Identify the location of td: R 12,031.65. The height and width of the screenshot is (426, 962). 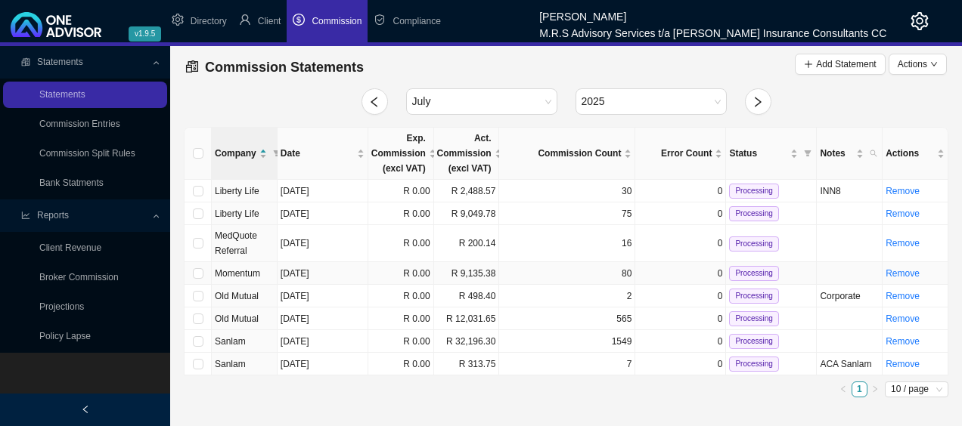
(466, 319).